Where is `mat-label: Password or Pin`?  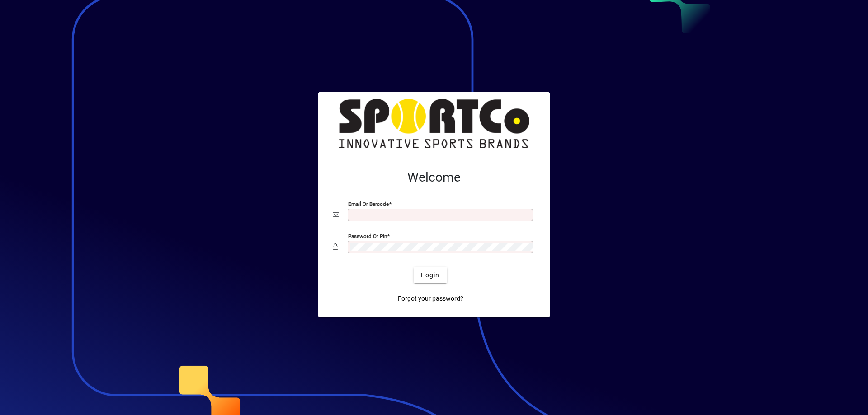
mat-label: Password or Pin is located at coordinates (368, 236).